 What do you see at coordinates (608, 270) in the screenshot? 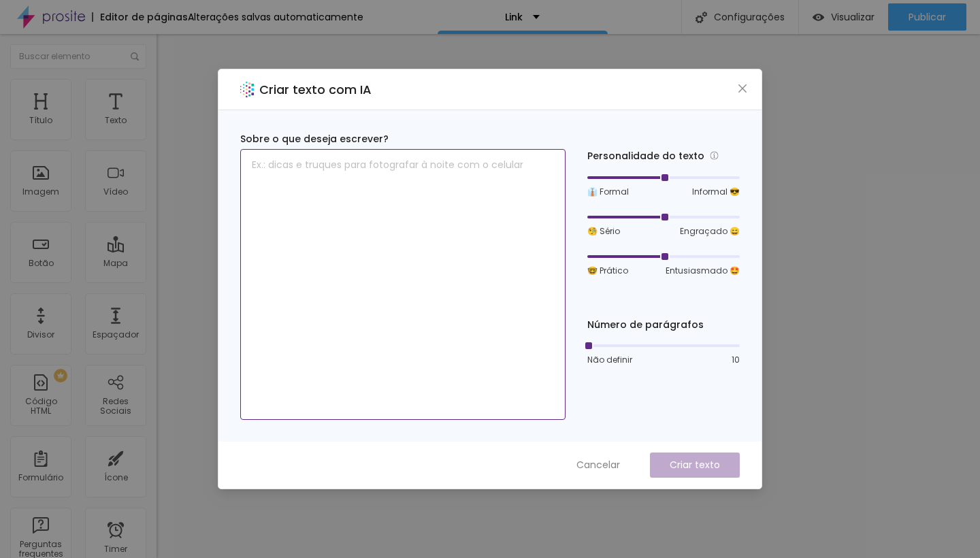
I see `span: 🤓 Prático` at bounding box center [608, 270].